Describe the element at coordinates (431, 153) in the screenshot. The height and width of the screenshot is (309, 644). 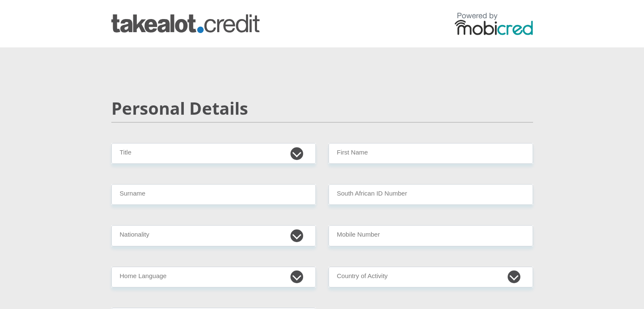
I see `input: First Name` at that location.